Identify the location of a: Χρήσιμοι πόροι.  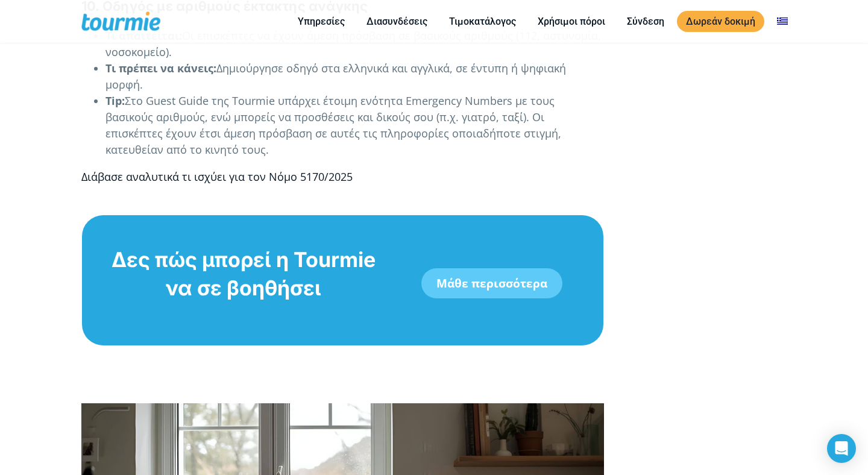
(572, 21).